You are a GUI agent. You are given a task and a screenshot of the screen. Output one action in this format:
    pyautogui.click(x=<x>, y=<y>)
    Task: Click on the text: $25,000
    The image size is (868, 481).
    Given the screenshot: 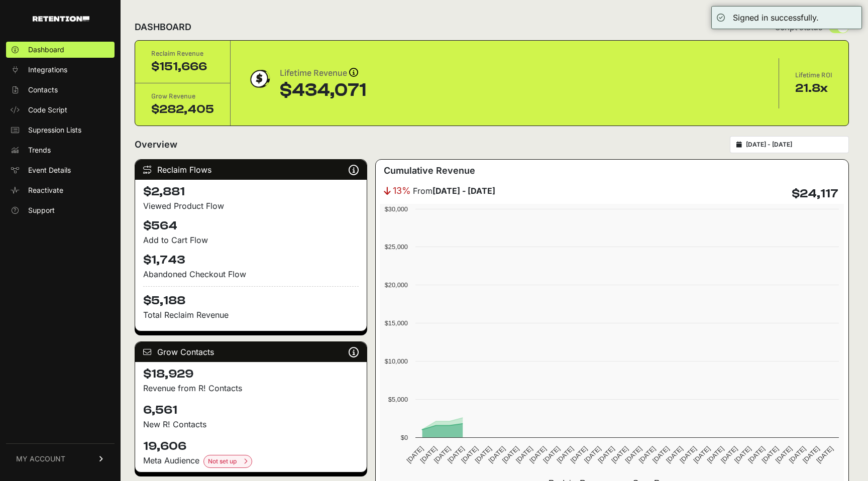 What is the action you would take?
    pyautogui.click(x=396, y=246)
    